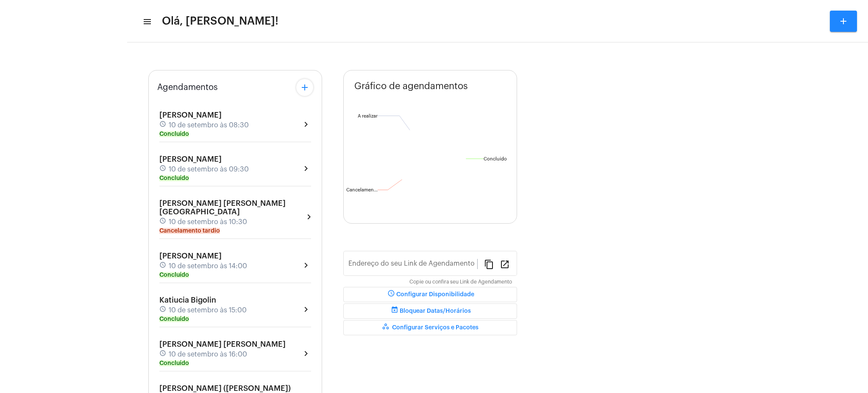  Describe the element at coordinates (461, 282) in the screenshot. I see `mat-hint: Copie ou confira seu Link de Agendamento` at that location.